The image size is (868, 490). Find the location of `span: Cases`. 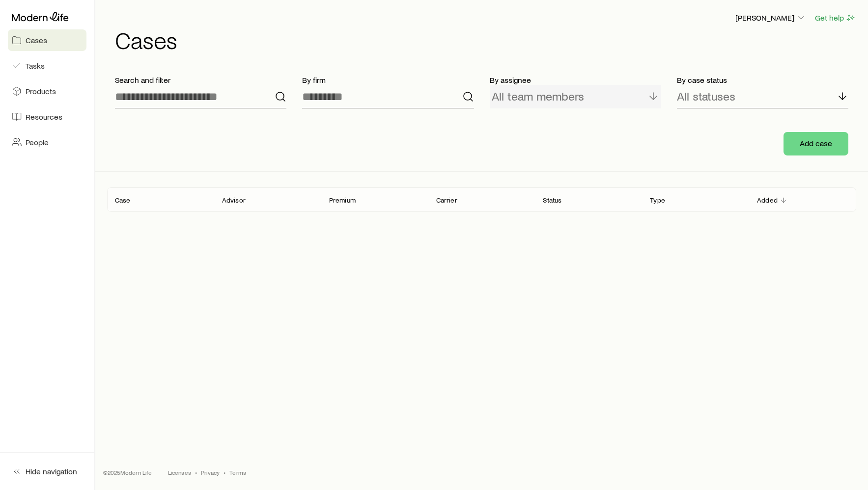

span: Cases is located at coordinates (36, 40).